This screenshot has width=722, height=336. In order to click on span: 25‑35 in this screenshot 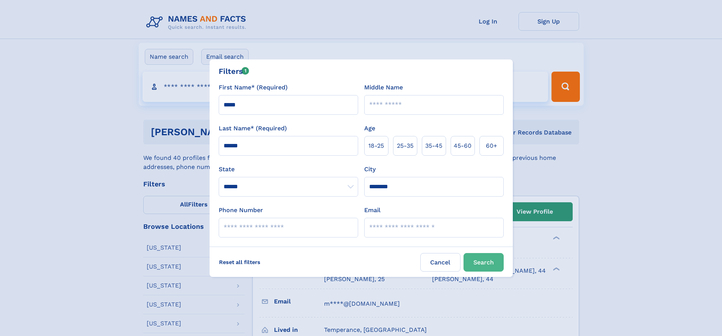, I will do `click(405, 146)`.